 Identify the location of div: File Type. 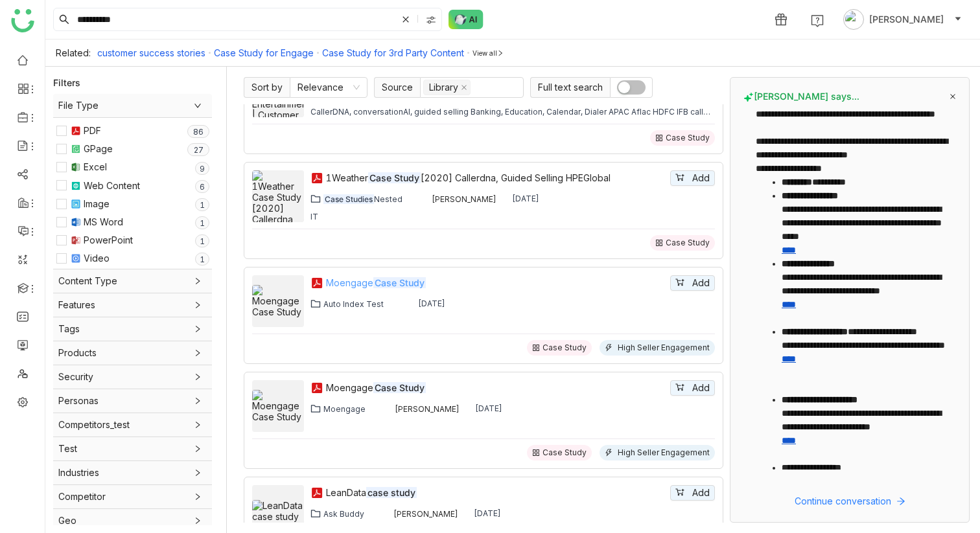
(132, 105).